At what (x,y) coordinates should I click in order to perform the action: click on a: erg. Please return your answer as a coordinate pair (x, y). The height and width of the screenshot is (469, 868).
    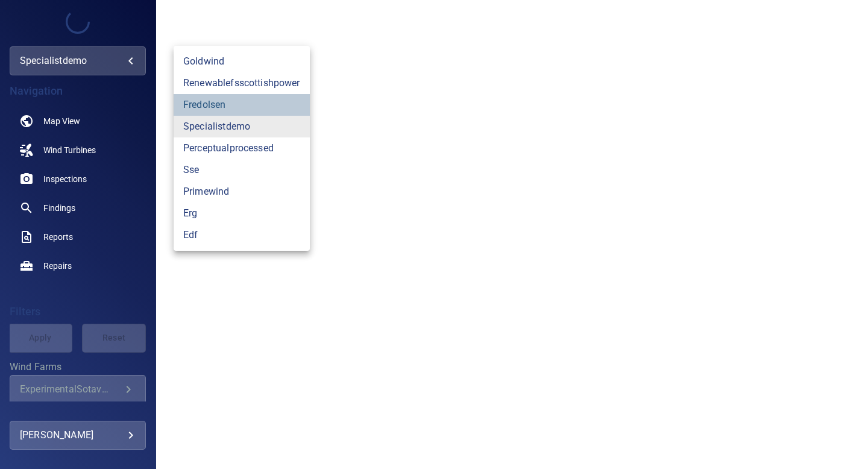
    Looking at the image, I should click on (241, 213).